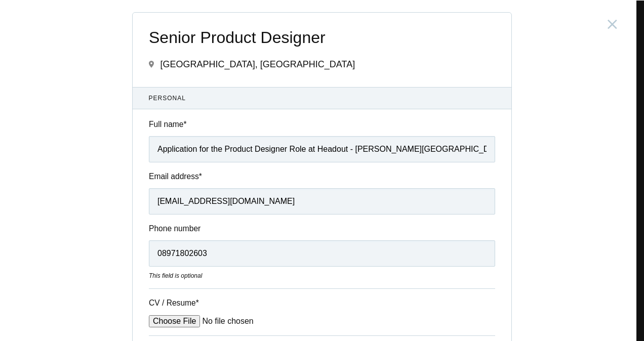 The width and height of the screenshot is (644, 341). What do you see at coordinates (322, 275) in the screenshot?
I see `div: This field is optional` at bounding box center [322, 275].